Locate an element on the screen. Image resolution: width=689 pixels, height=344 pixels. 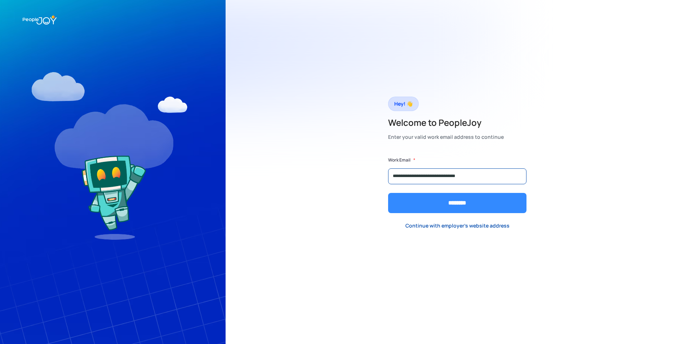
form: Form is located at coordinates (458, 185).